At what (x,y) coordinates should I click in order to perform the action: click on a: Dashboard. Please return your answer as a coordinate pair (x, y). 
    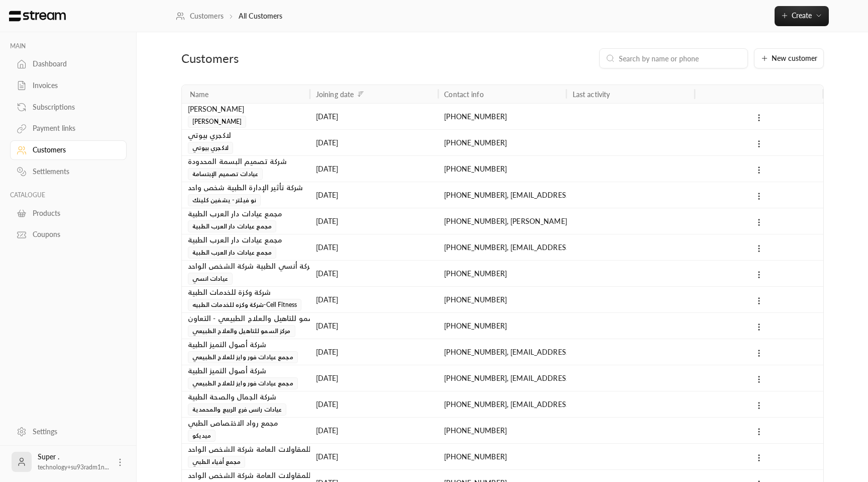
    Looking at the image, I should click on (69, 64).